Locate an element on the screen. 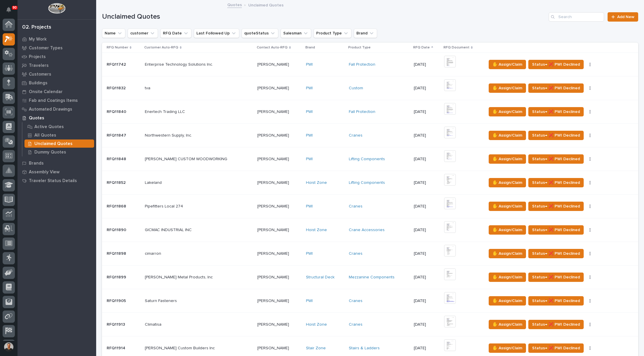 The width and height of the screenshot is (644, 356). p: Contact Auto-RFQ is located at coordinates (272, 47).